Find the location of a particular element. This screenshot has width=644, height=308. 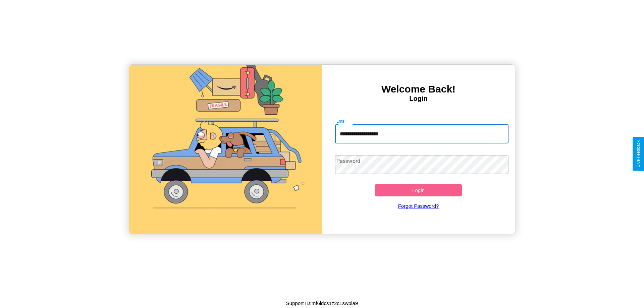

a: Forgot Password? is located at coordinates (418, 206).